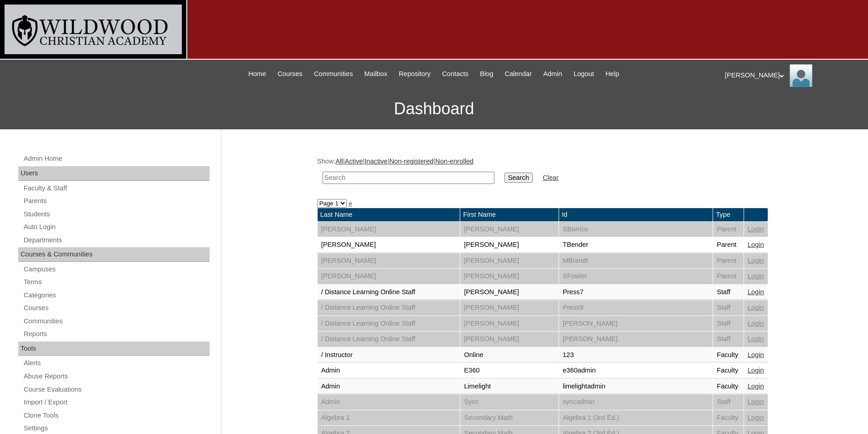  What do you see at coordinates (509, 402) in the screenshot?
I see `td: Sync` at bounding box center [509, 402].